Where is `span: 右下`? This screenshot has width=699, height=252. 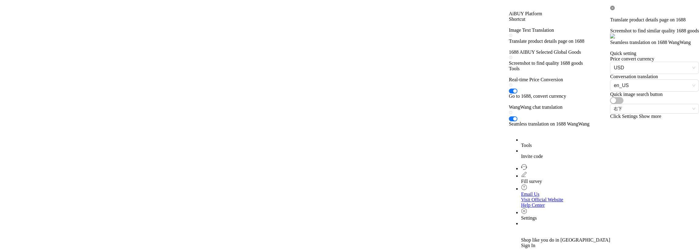 span: 右下 is located at coordinates (618, 109).